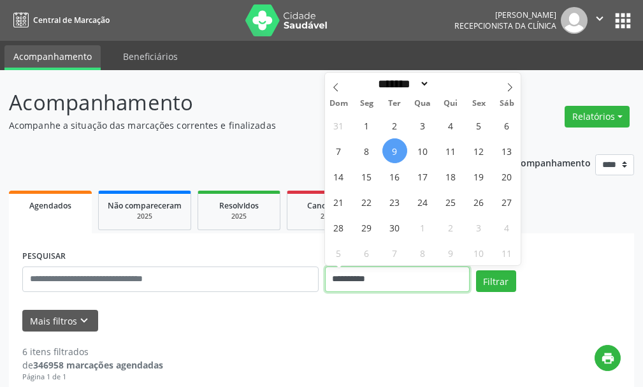 This screenshot has height=387, width=643. Describe the element at coordinates (422, 176) in the screenshot. I see `span: Setembro 17, 2025` at that location.